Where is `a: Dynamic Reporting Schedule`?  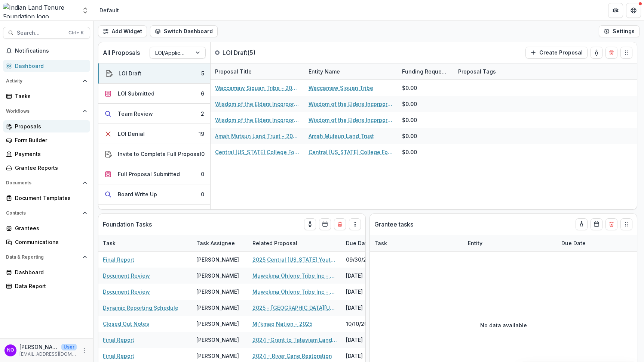
a: Dynamic Reporting Schedule is located at coordinates (141, 308).